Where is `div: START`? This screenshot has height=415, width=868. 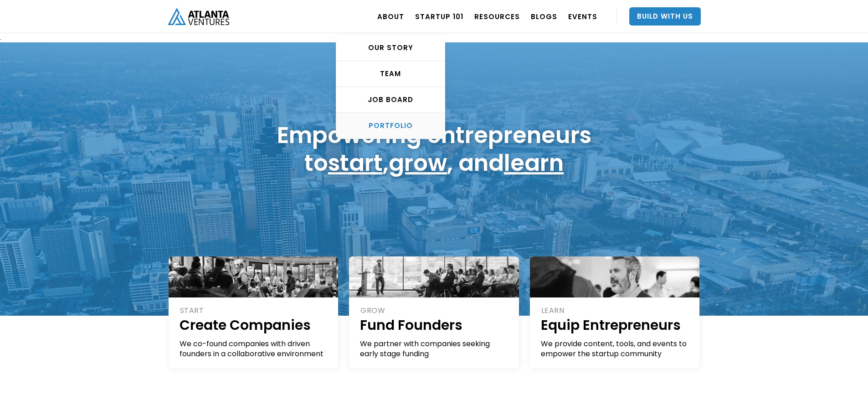
div: START is located at coordinates (254, 310).